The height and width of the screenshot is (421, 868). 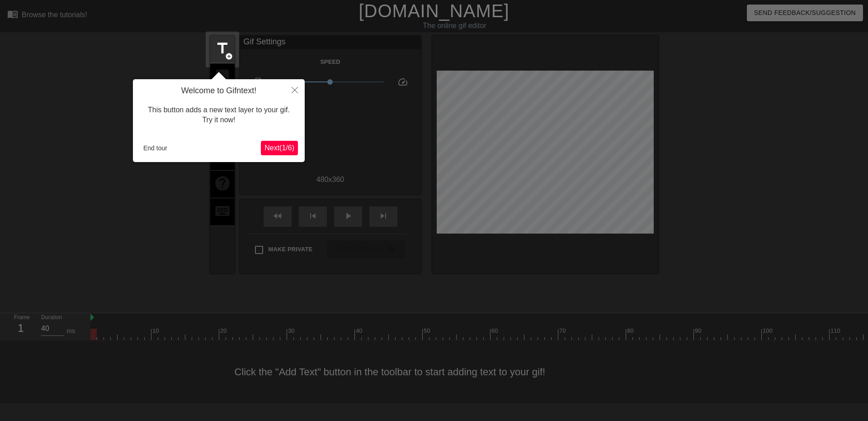 What do you see at coordinates (279, 148) in the screenshot?
I see `span: Next ( 1 / 6 )` at bounding box center [279, 148].